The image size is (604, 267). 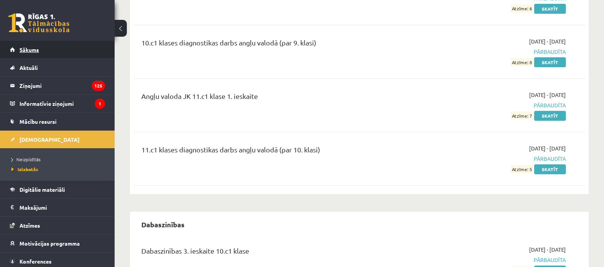 What do you see at coordinates (29, 68) in the screenshot?
I see `span: Aktuāli` at bounding box center [29, 68].